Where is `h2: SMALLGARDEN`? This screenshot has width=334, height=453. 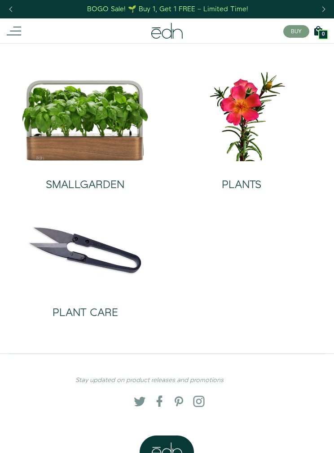
h2: SMALLGARDEN is located at coordinates (85, 185).